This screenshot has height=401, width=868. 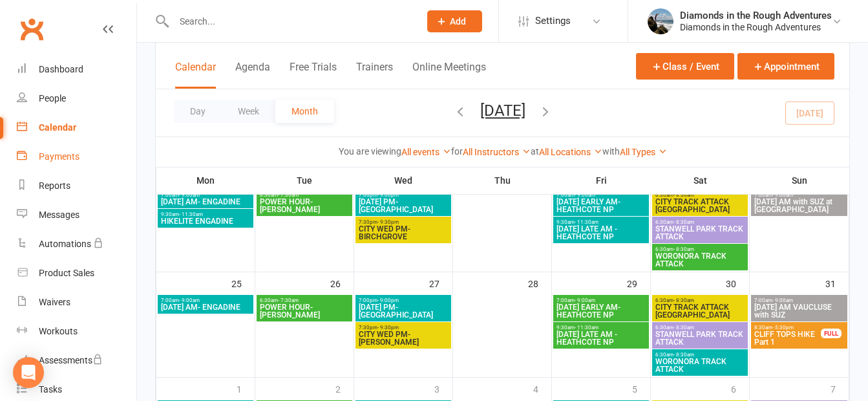 I want to click on a: Calendar, so click(x=76, y=127).